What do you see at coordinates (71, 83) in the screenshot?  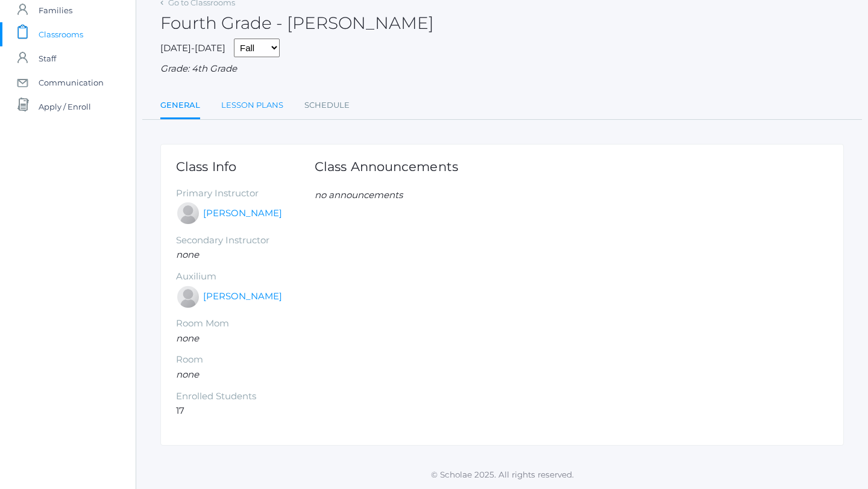 I see `span: Communication` at bounding box center [71, 83].